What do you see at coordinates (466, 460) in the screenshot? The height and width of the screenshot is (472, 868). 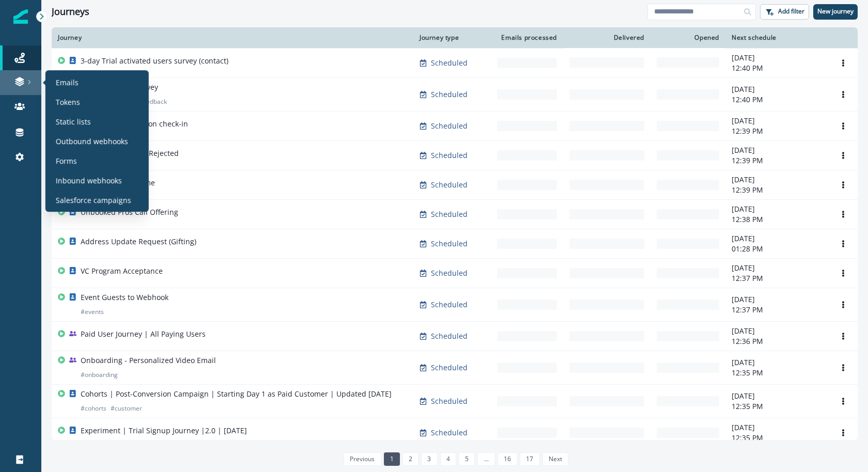 I see `a: Page 5` at bounding box center [466, 460].